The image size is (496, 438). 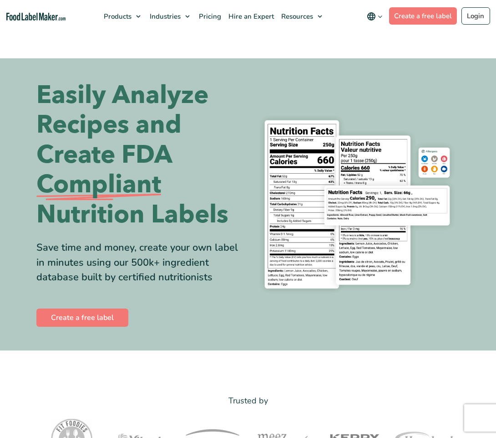 I want to click on p: Trusted by, so click(x=248, y=400).